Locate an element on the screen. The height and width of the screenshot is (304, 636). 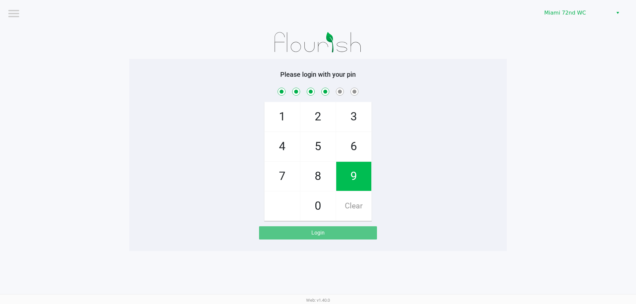
span: 8 is located at coordinates (318, 177).